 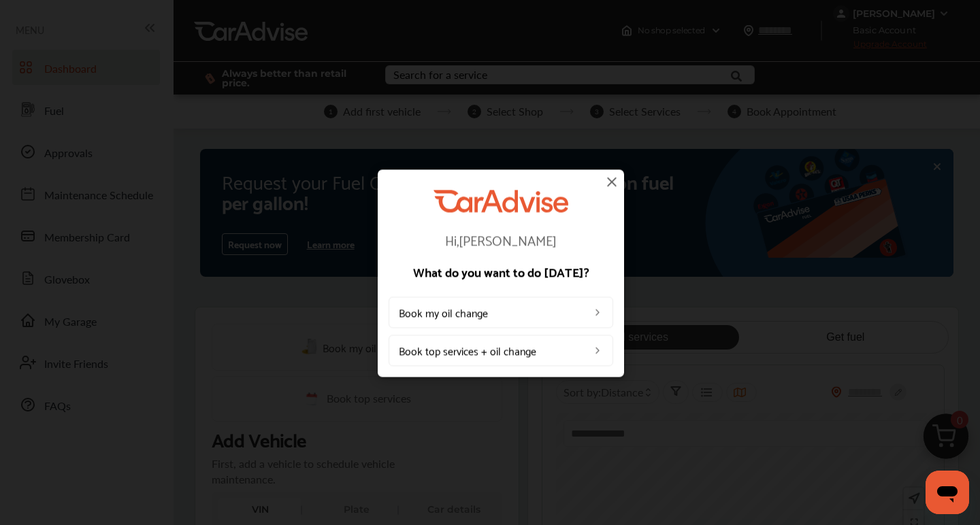 What do you see at coordinates (501, 351) in the screenshot?
I see `a: Book top services + oil change` at bounding box center [501, 351].